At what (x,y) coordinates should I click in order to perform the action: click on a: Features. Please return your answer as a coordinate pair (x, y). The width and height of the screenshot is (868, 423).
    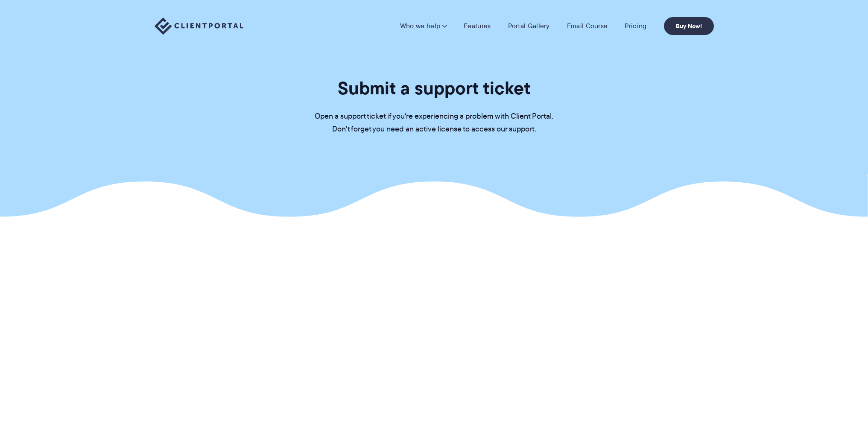
    Looking at the image, I should click on (477, 26).